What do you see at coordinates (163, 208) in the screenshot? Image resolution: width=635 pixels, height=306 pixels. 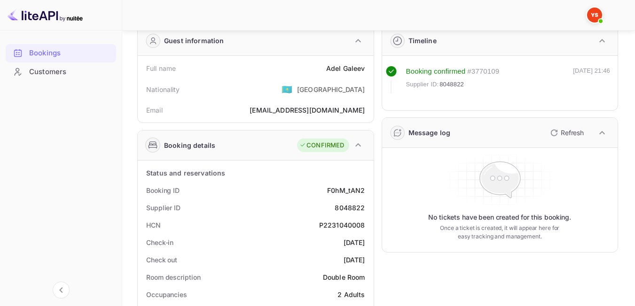 I see `div: Supplier ID` at bounding box center [163, 208].